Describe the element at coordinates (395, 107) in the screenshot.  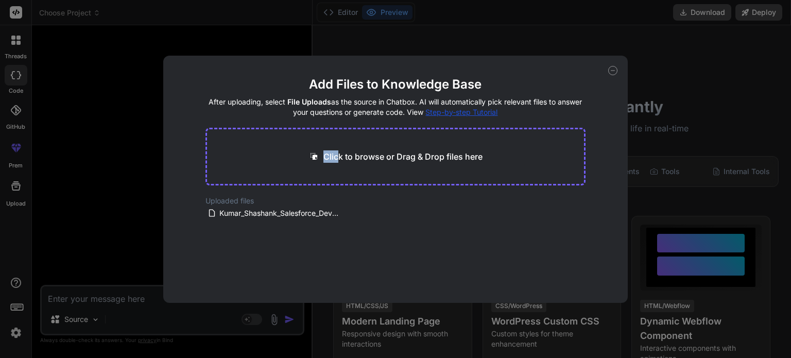
I see `h4: After uploading, select as the source in Chatbox. AI will automatically pick relevant files to an...` at that location.